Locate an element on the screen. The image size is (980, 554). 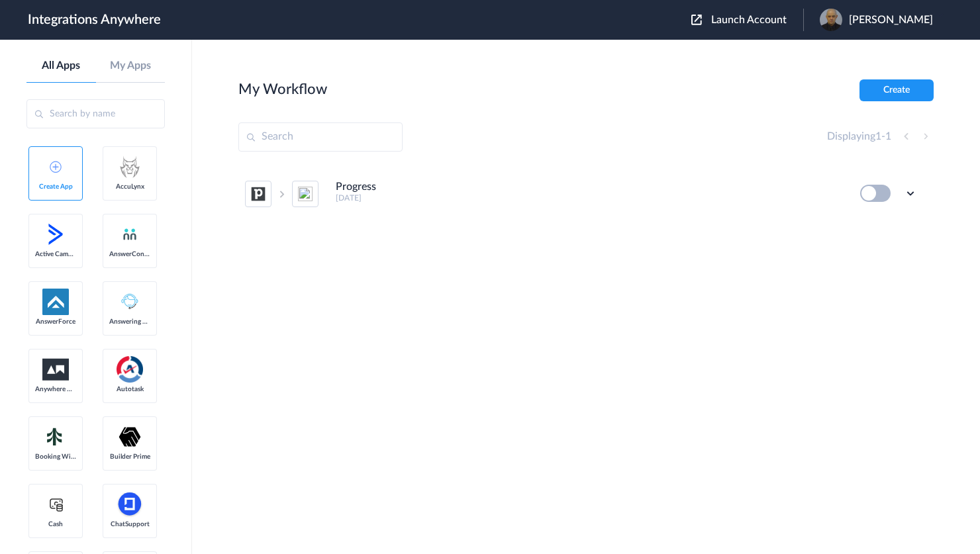
h2: My Workflow is located at coordinates (282, 90).